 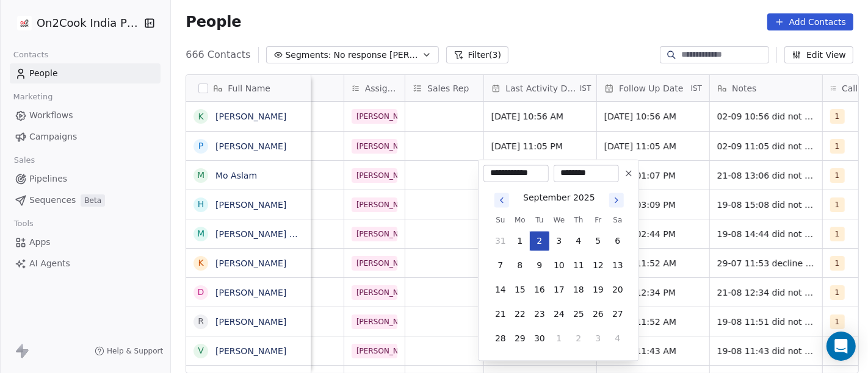 What do you see at coordinates (500, 314) in the screenshot?
I see `button: 21` at bounding box center [500, 314].